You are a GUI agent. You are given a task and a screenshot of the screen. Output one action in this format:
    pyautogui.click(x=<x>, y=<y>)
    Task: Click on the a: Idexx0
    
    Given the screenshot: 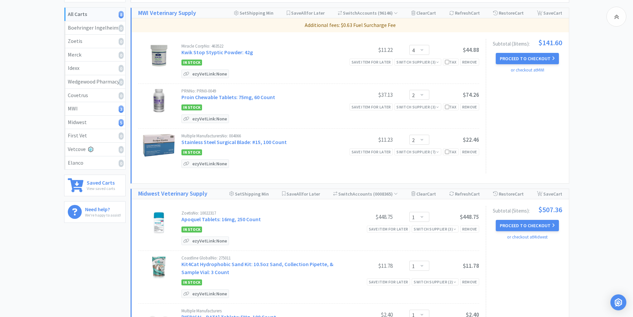 What is the action you would take?
    pyautogui.click(x=95, y=68)
    